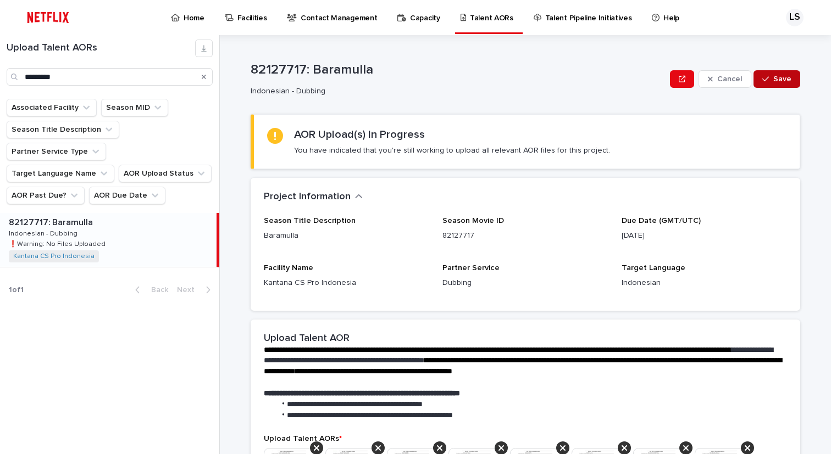 The image size is (831, 454). Describe the element at coordinates (794, 18) in the screenshot. I see `div: LS` at that location.